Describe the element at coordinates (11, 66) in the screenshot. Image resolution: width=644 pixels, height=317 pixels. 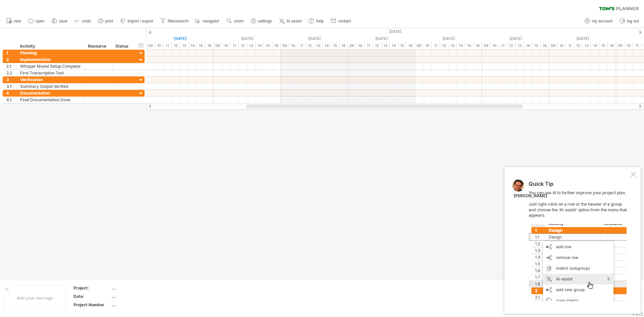
I see `div: 2.1` at that location.